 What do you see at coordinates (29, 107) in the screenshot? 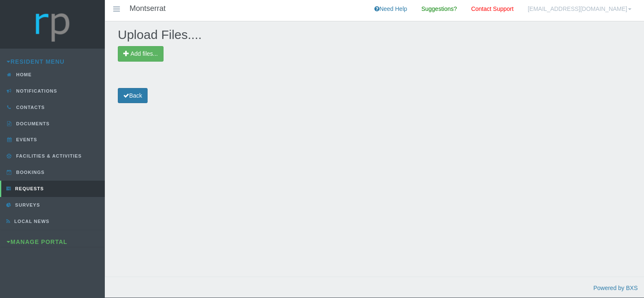
I see `span: Contacts` at bounding box center [29, 107].